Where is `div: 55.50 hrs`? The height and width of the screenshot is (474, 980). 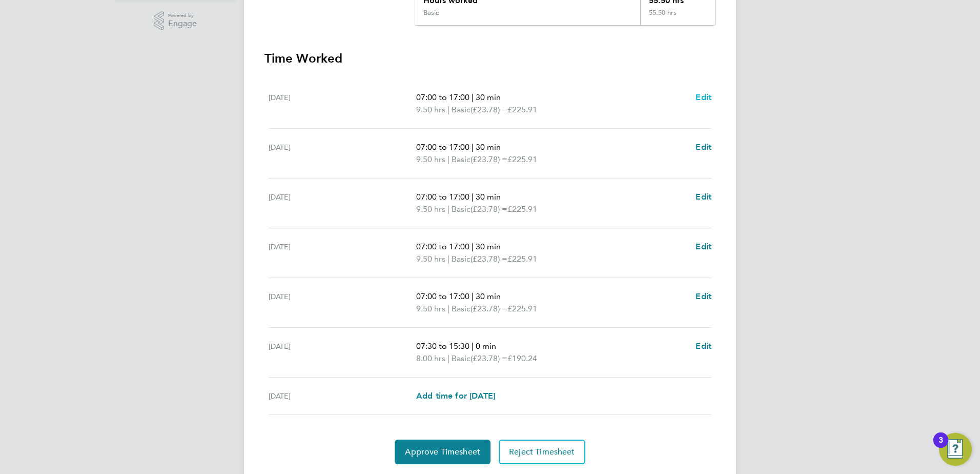 div: 55.50 hrs is located at coordinates (678, 17).